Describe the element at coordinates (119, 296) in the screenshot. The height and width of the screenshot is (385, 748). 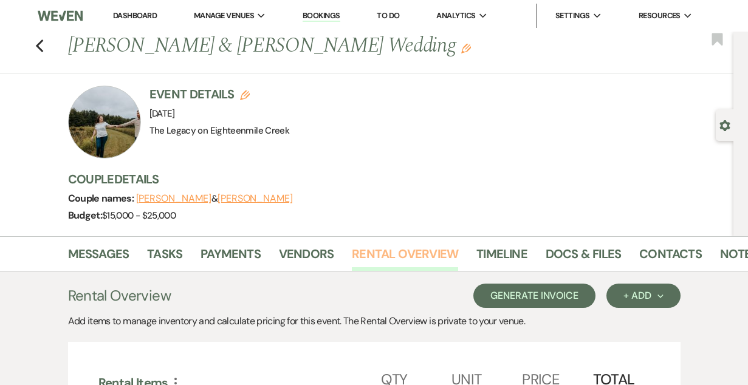
I see `h3: Rental Overview` at that location.